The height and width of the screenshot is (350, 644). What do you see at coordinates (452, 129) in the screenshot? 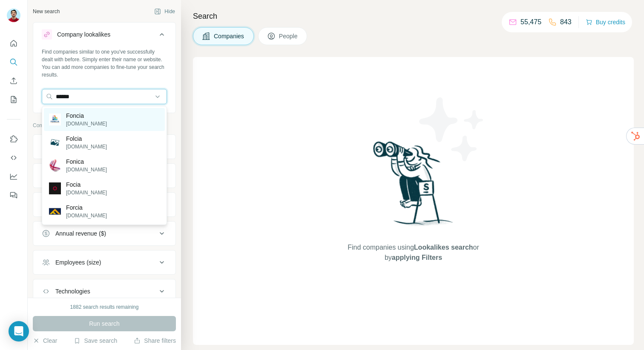
I see `img: Surfe Illustration - Stars` at bounding box center [452, 129].